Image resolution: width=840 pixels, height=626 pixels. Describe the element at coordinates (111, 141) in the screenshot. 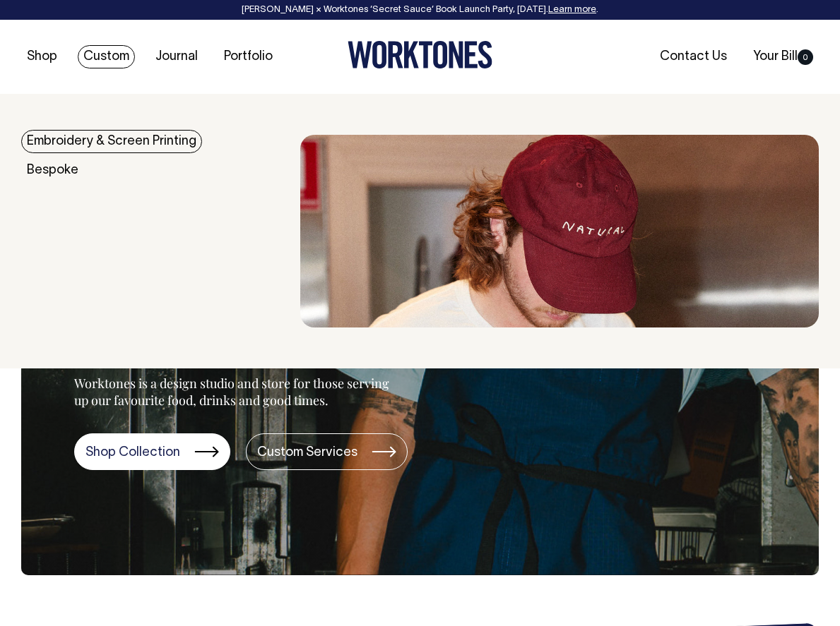

I see `a: Embroidery & Screen Printing` at that location.